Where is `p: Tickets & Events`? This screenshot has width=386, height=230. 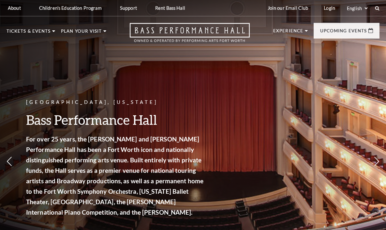
p: Tickets & Events is located at coordinates (28, 33).